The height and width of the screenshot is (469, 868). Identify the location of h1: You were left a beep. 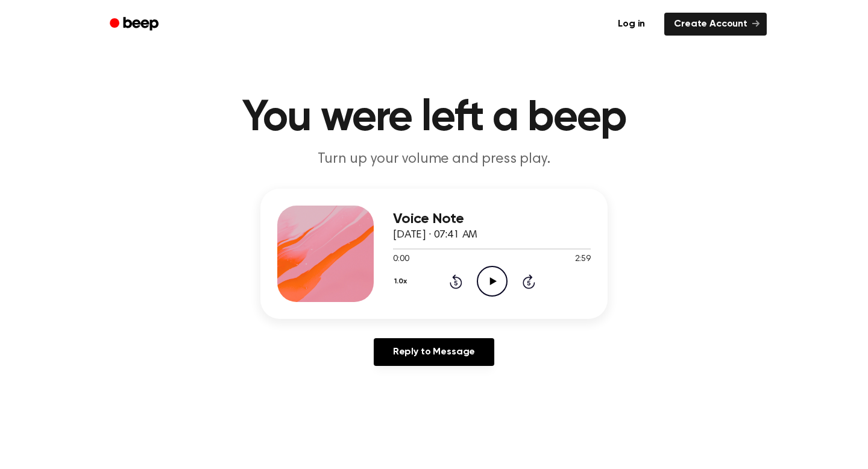
(434, 118).